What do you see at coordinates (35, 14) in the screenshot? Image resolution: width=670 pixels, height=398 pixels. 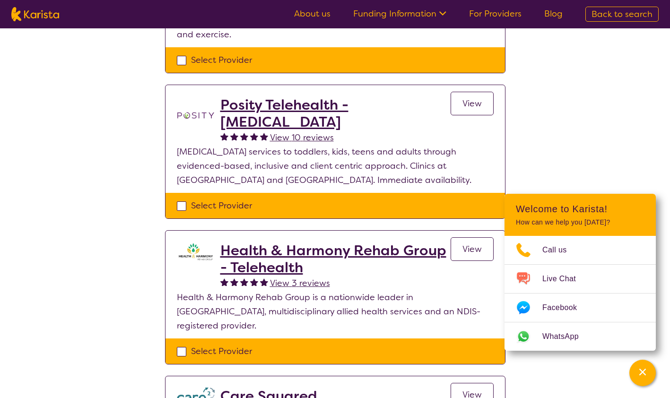 I see `img: Karista logo` at bounding box center [35, 14].